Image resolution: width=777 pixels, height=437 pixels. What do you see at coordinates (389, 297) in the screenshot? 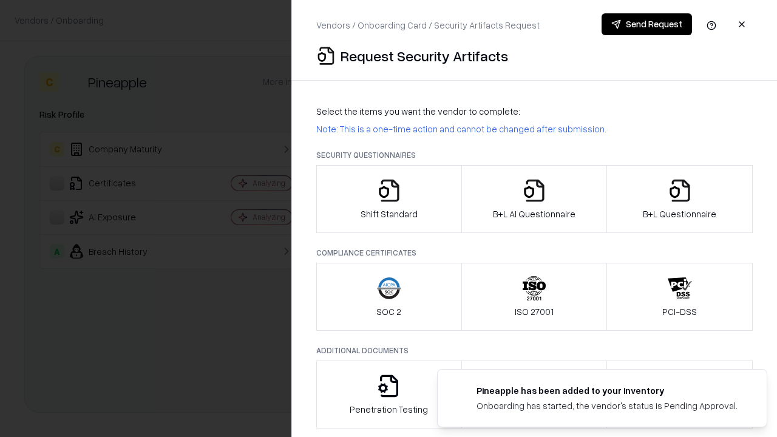
I see `button: SOC 2` at bounding box center [389, 297].